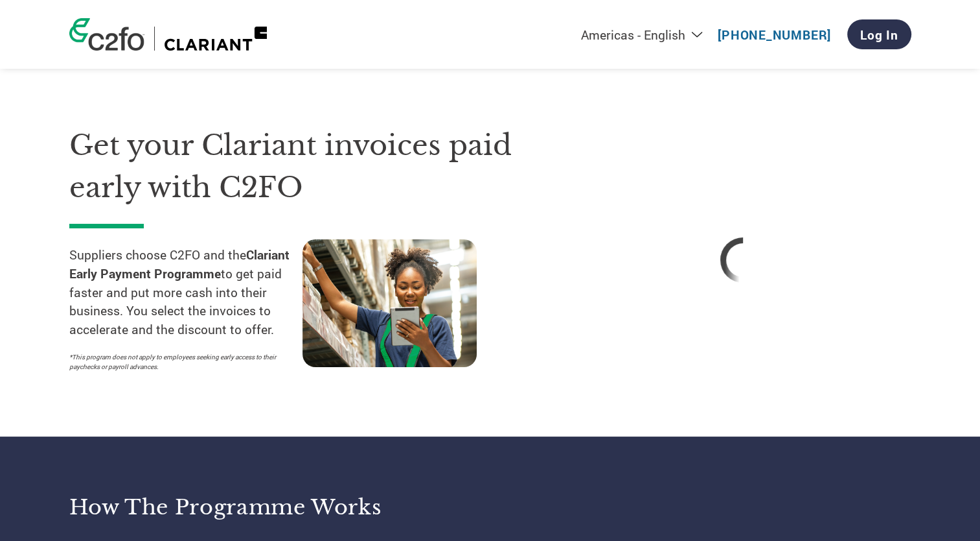 The image size is (980, 541). What do you see at coordinates (180, 362) in the screenshot?
I see `p: *This program does not apply to employees seeking early access to their paychecks or payroll adva...` at bounding box center [180, 362].